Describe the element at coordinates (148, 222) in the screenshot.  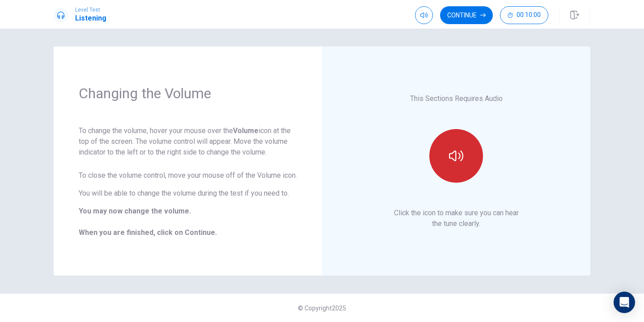
I see `b: You may now change the volume. When you are finished, click on Continue.` at that location.